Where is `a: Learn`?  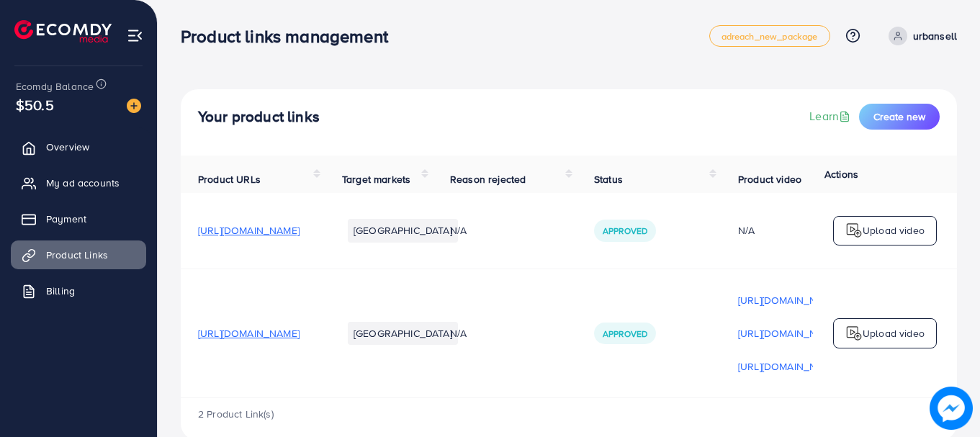 a: Learn is located at coordinates (831, 116).